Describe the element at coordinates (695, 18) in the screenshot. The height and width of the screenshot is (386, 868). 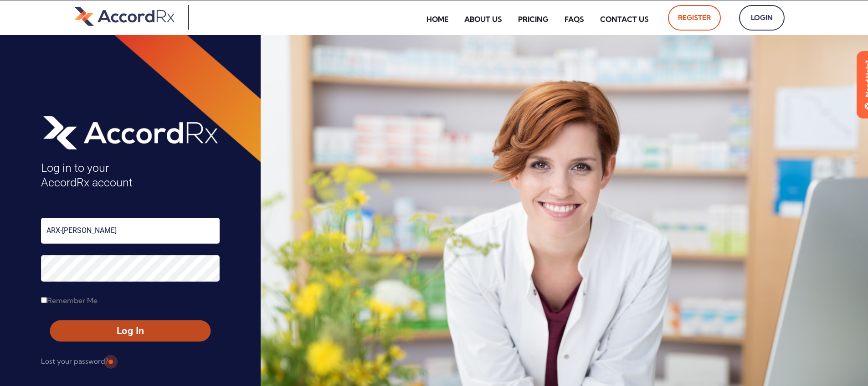
I see `a: Register` at that location.